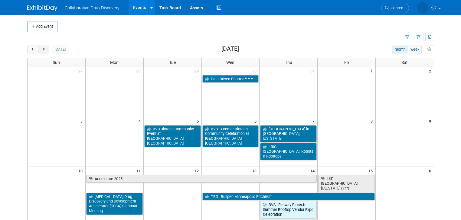  What do you see at coordinates (288, 210) in the screenshot?
I see `a: BVS - Fenway Biotech Summer Rooftop Vendor Expo Celebration` at bounding box center [288, 210].